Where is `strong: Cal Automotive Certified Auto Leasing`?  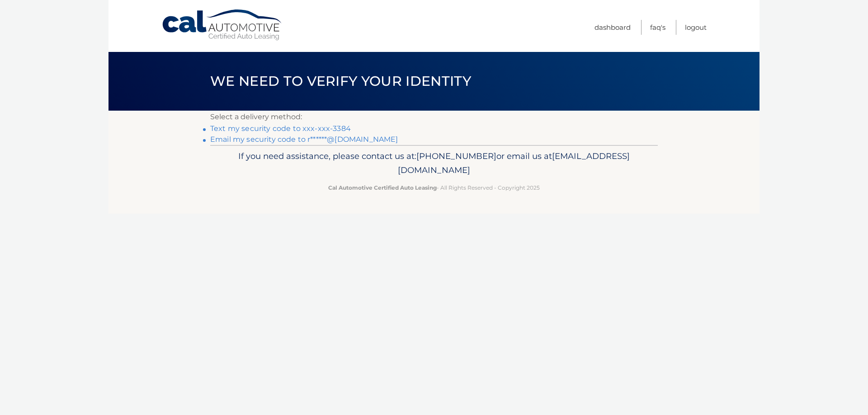
strong: Cal Automotive Certified Auto Leasing is located at coordinates (383, 188).